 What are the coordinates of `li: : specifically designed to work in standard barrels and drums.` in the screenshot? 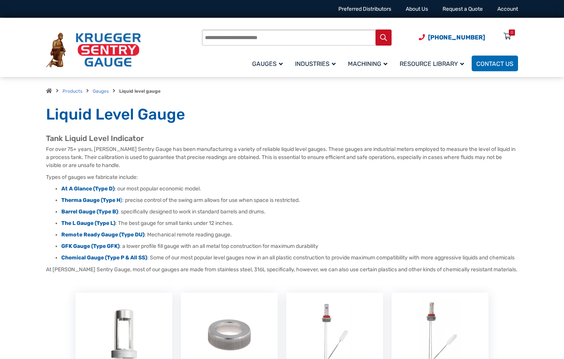 It's located at (290, 212).